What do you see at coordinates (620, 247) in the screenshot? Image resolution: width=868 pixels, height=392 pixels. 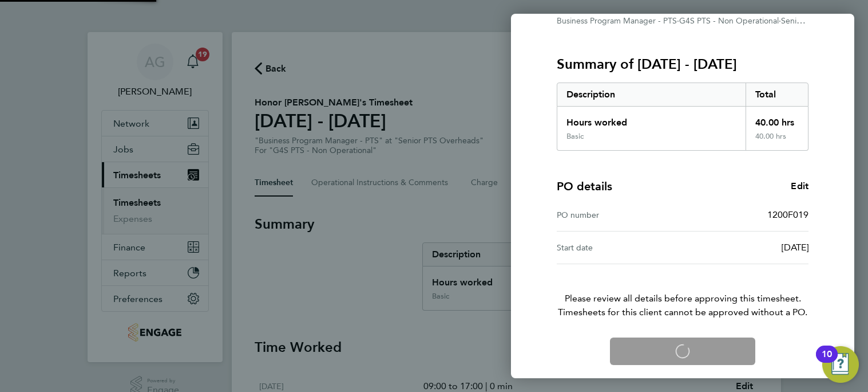 I see `div: Start date` at bounding box center [620, 247].